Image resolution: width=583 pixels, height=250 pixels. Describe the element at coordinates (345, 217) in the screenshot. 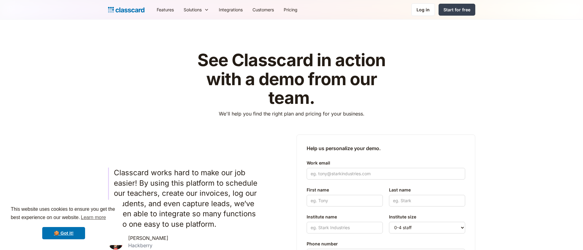

I see `label: Institute name` at that location.